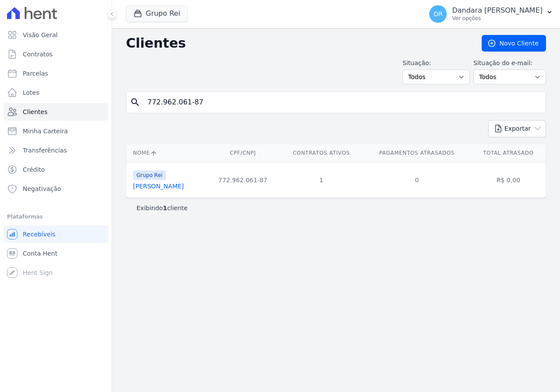 The height and width of the screenshot is (392, 560). I want to click on span: Lotes, so click(31, 93).